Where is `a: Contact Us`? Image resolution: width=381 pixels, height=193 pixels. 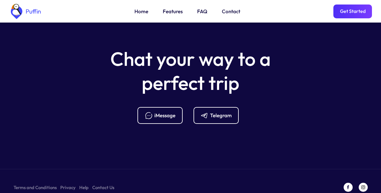
a: Contact Us is located at coordinates (103, 188).